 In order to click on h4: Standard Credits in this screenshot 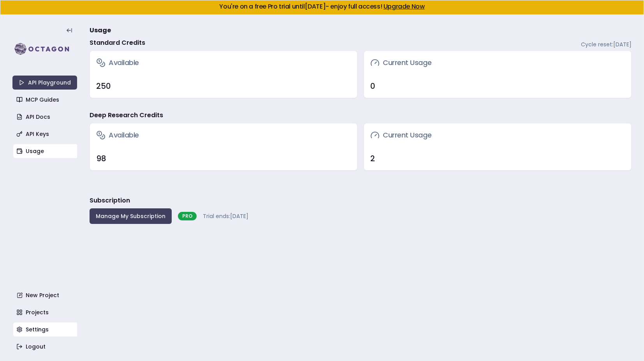, I will do `click(117, 43)`.